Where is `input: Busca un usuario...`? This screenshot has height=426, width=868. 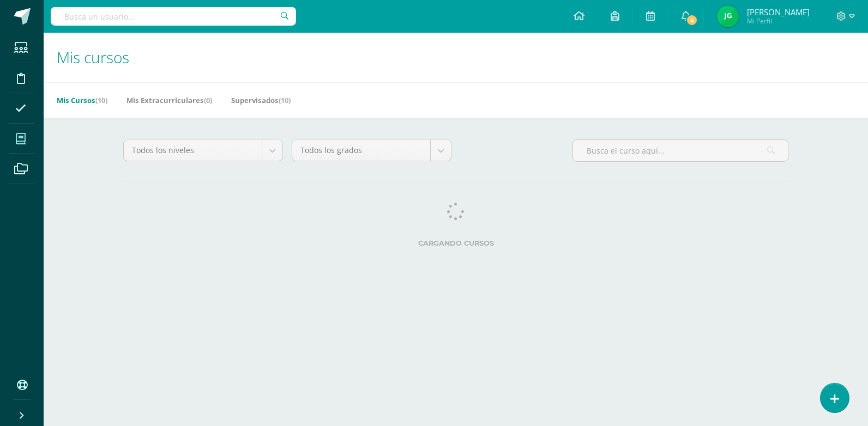
input: Busca un usuario... is located at coordinates (173, 17).